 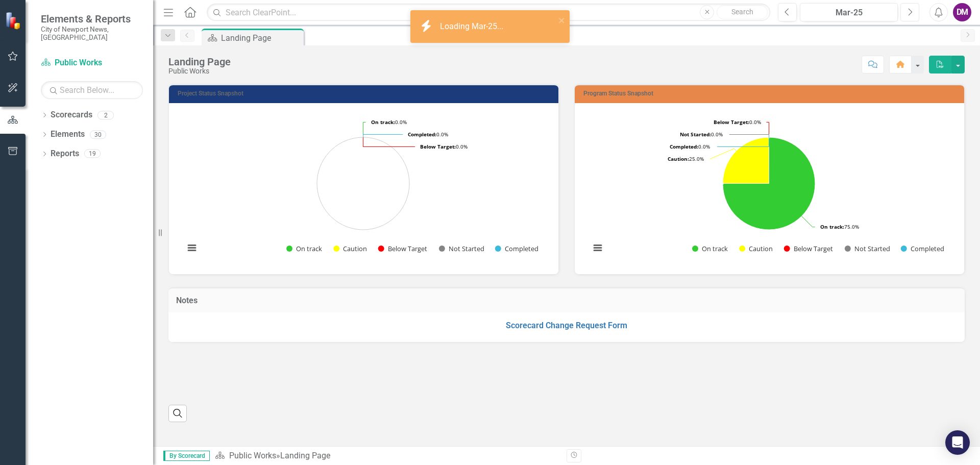 What do you see at coordinates (13, 21) in the screenshot?
I see `img: ClearPoint Strategy` at bounding box center [13, 21].